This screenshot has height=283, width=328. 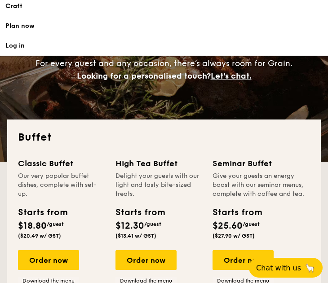 I want to click on h2: Buffet, so click(x=164, y=138).